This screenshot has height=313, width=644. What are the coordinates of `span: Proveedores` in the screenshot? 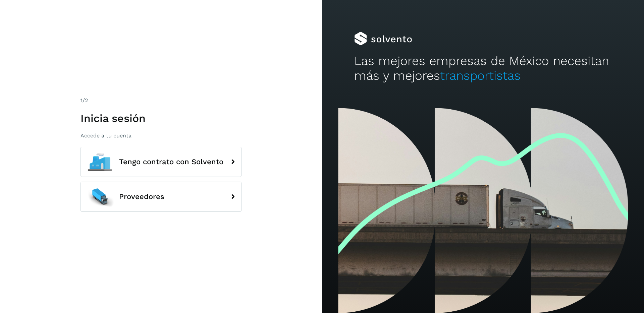 It's located at (141, 197).